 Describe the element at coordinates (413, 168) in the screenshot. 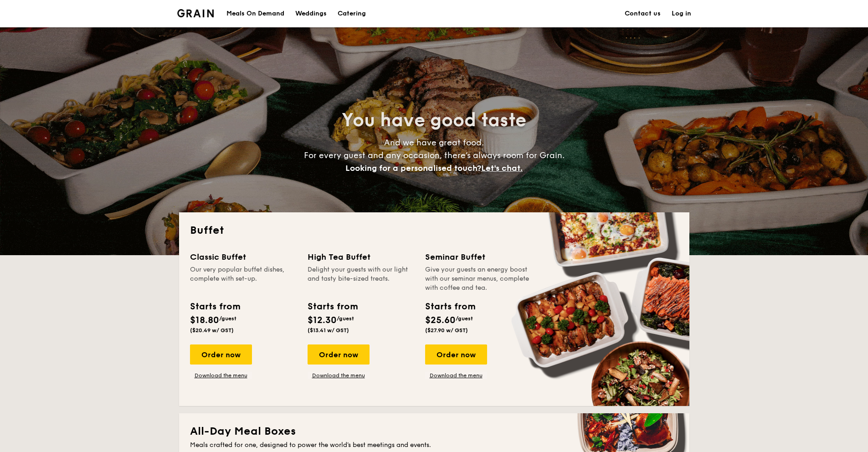

I see `span: Looking for a personalised touch?` at that location.